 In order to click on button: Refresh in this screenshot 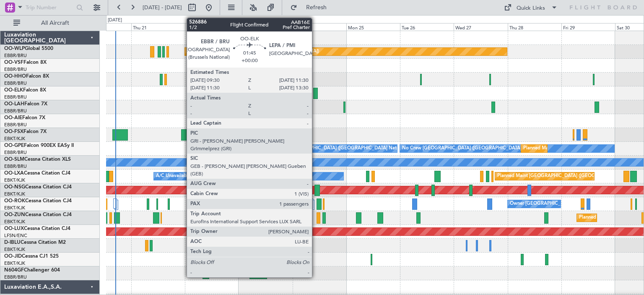, I will do `click(311, 8)`.